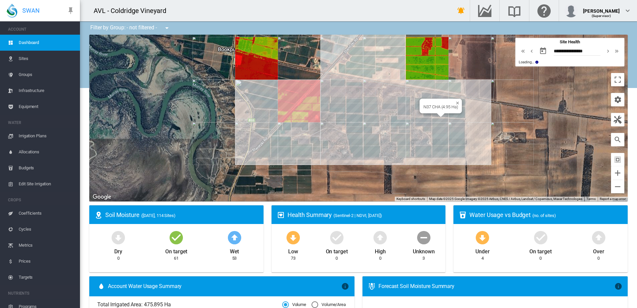 The image size is (637, 308). Describe the element at coordinates (47, 168) in the screenshot. I see `span: Budgets` at that location.